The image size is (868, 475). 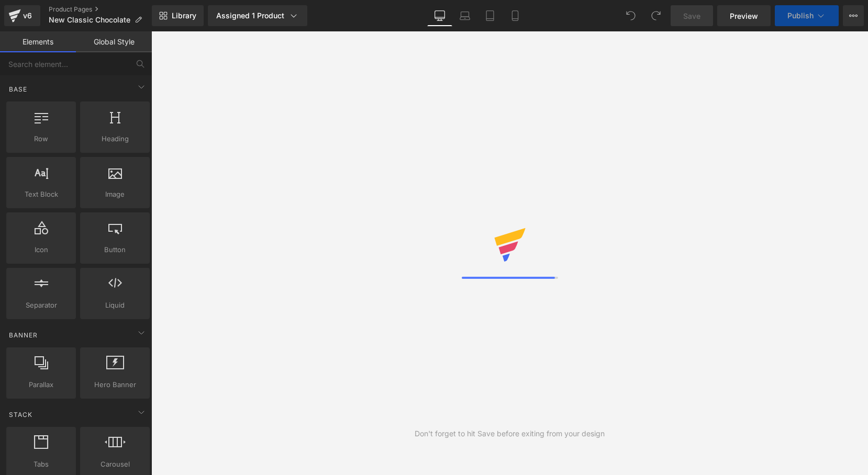 What do you see at coordinates (184, 15) in the screenshot?
I see `span: Library` at bounding box center [184, 15].